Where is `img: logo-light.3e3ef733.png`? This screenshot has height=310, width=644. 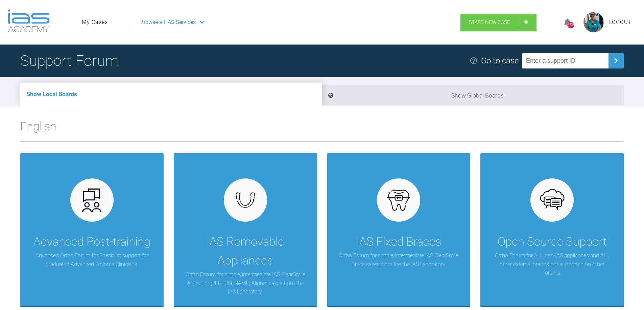 img: logo-light.3e3ef733.png is located at coordinates (29, 21).